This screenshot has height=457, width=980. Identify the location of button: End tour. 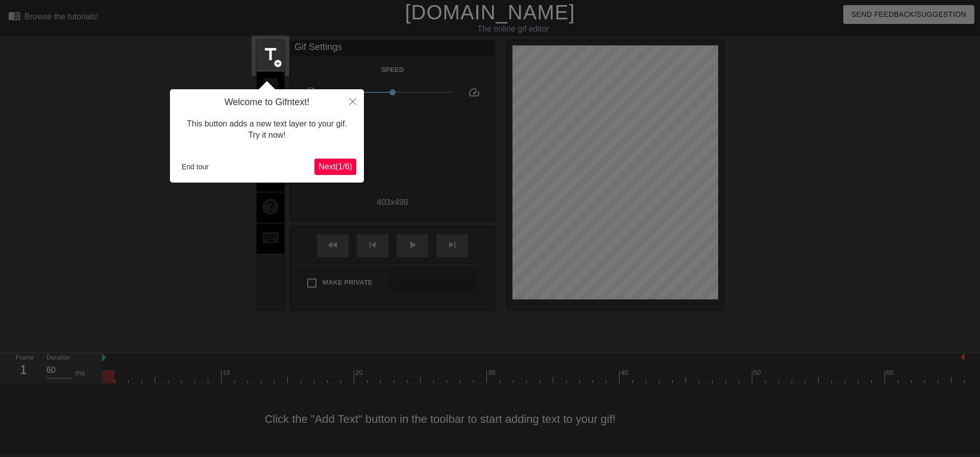
(195, 167).